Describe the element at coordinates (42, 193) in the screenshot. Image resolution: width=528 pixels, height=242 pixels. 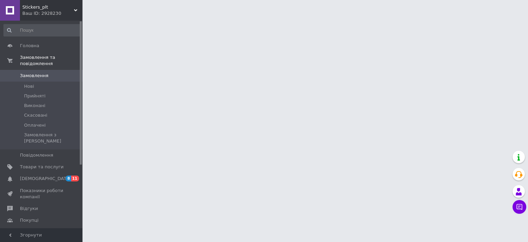
I see `span: Показники роботи компанії` at that location.